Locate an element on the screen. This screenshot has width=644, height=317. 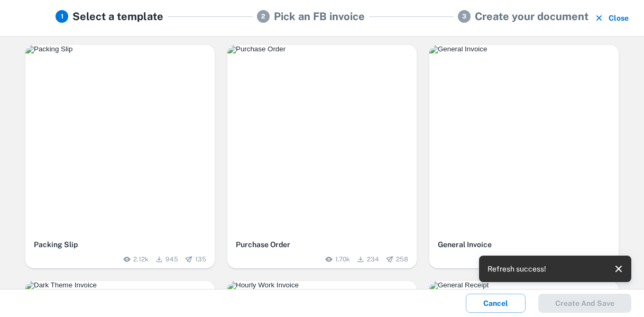
span: 245 is located at coordinates (604, 259).